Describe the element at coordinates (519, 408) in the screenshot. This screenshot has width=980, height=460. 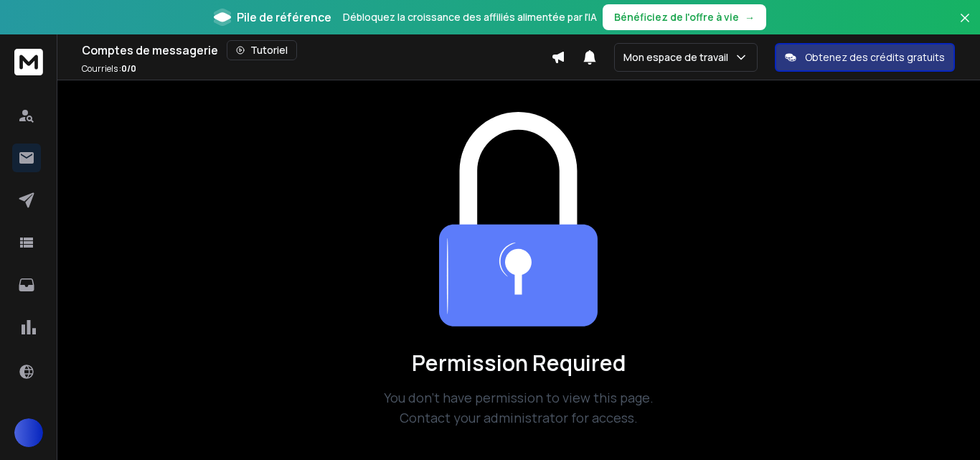
I see `p: You don't have permission to view this page. Contact your administrator for access.` at that location.